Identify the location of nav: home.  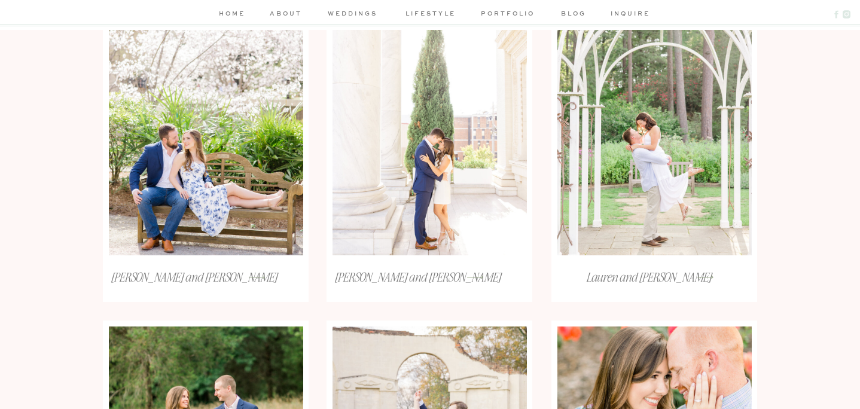
(231, 14).